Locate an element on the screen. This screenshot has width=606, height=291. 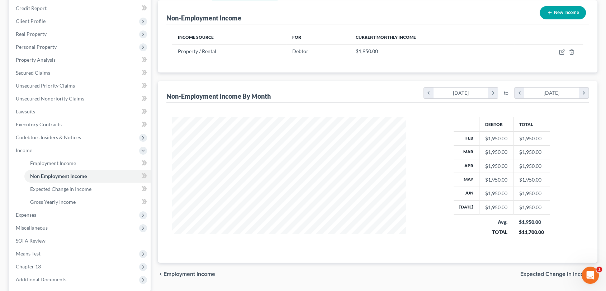
span: SOFA Review is located at coordinates (30, 240).